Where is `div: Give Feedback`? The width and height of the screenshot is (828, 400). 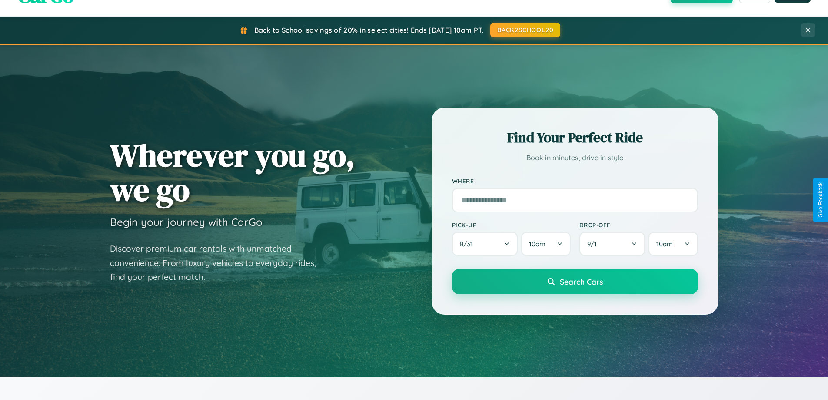
div: Give Feedback is located at coordinates (821, 200).